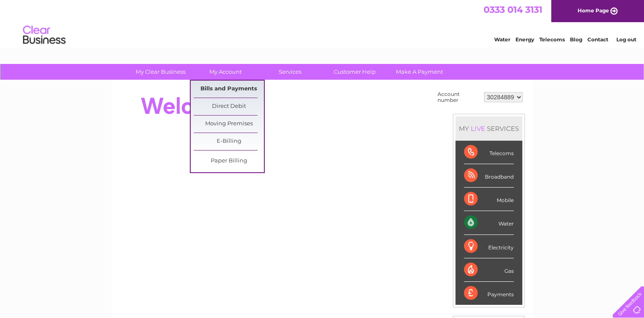 Image resolution: width=644 pixels, height=318 pixels. I want to click on a: Blog, so click(576, 39).